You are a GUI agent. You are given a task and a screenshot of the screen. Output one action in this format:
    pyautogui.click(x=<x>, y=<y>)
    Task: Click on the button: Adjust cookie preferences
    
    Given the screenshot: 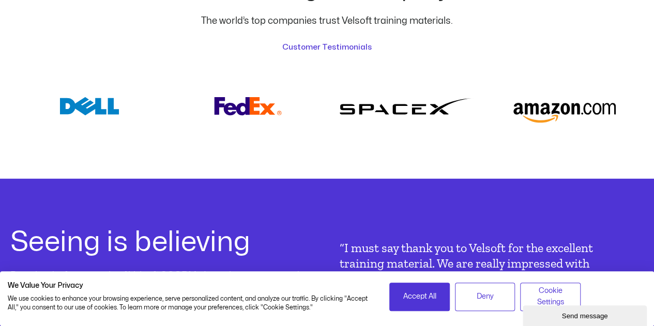 What is the action you would take?
    pyautogui.click(x=550, y=297)
    